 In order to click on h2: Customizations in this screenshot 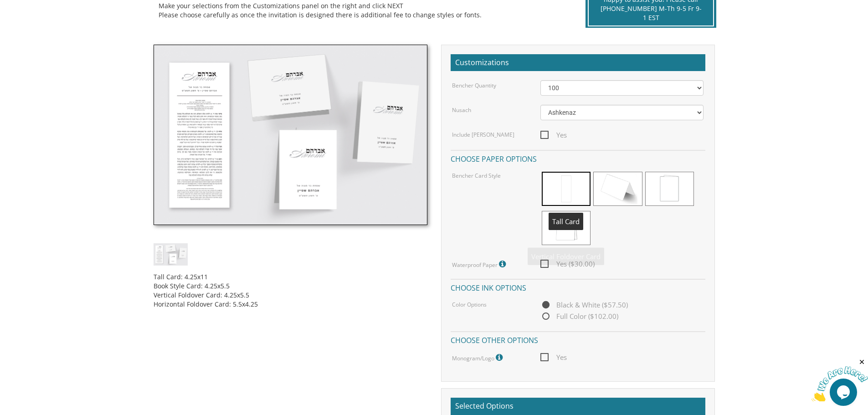, I will do `click(578, 63)`.